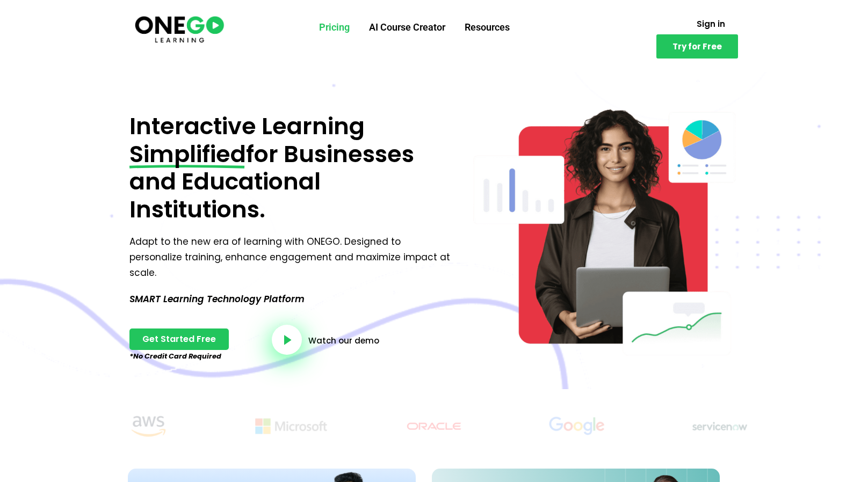 This screenshot has width=868, height=482. Describe the element at coordinates (344, 340) in the screenshot. I see `span: Watch our demo` at that location.